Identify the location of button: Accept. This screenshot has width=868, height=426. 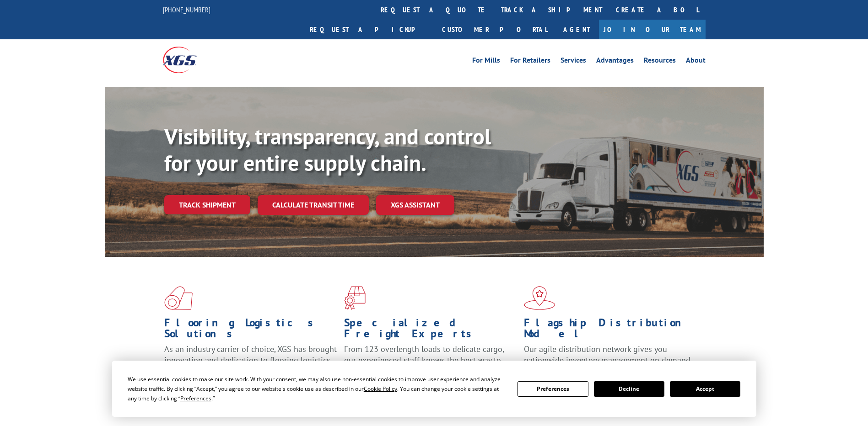
(705, 389).